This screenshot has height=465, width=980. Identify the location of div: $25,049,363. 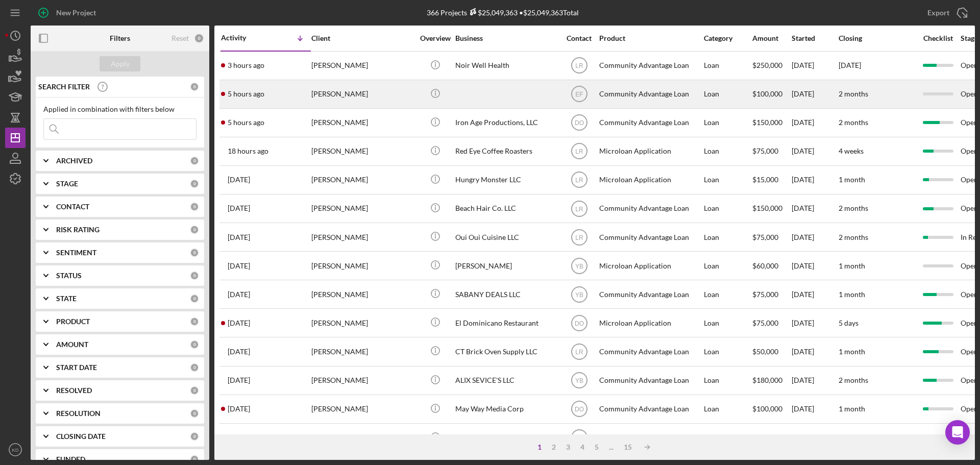
(492, 12).